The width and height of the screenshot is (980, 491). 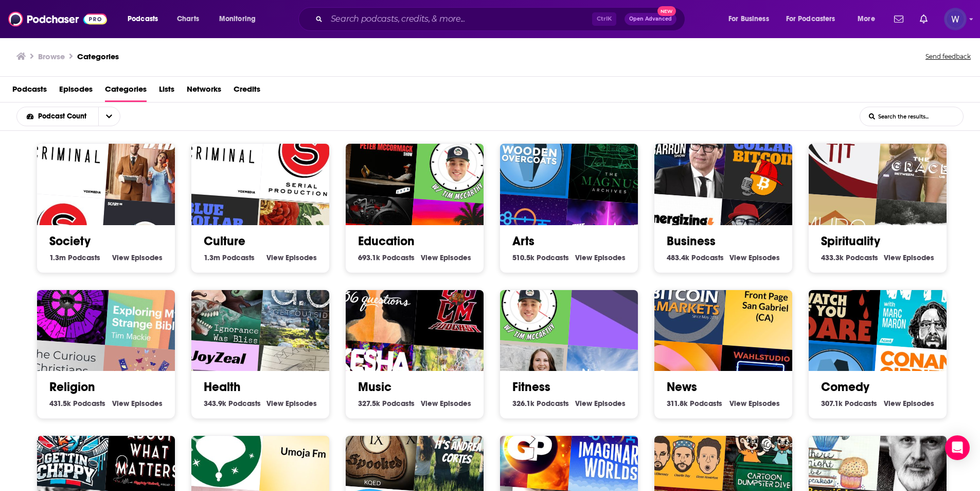 What do you see at coordinates (61, 403) in the screenshot?
I see `span: 431.5k` at bounding box center [61, 403].